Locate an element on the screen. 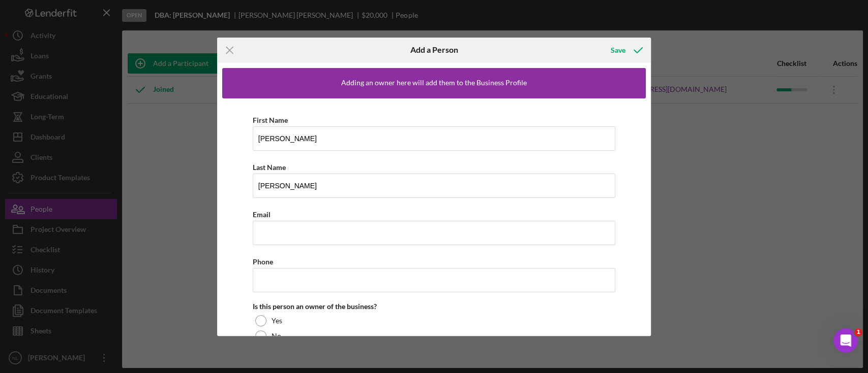  label: Last Name is located at coordinates (269, 167).